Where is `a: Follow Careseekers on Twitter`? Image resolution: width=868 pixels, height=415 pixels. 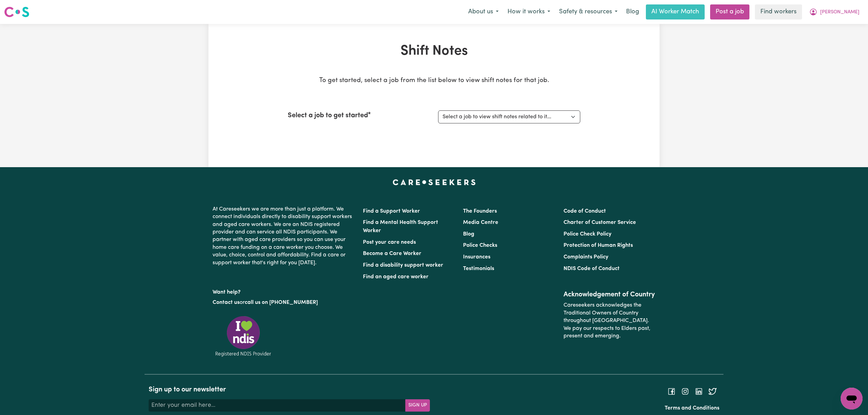
a: Follow Careseekers on Twitter is located at coordinates (712, 391).